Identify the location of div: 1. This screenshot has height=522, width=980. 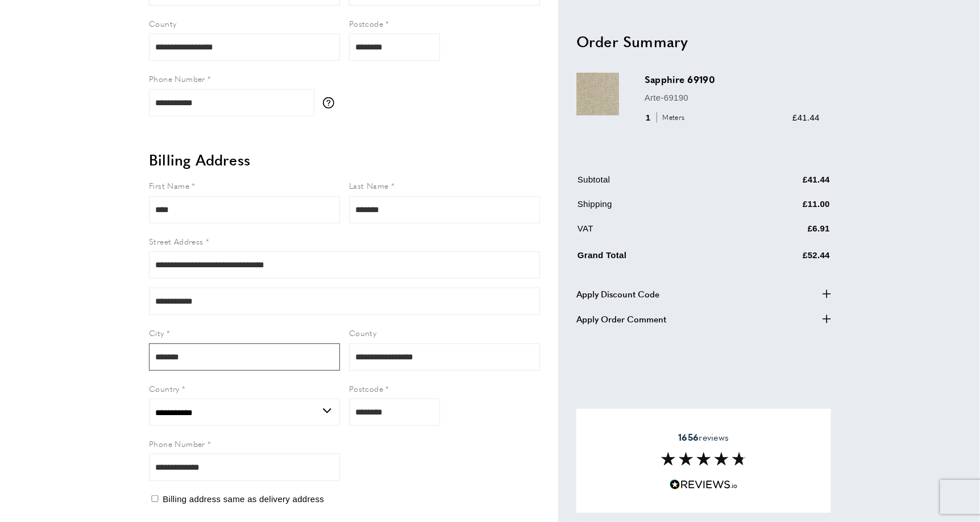
(666, 117).